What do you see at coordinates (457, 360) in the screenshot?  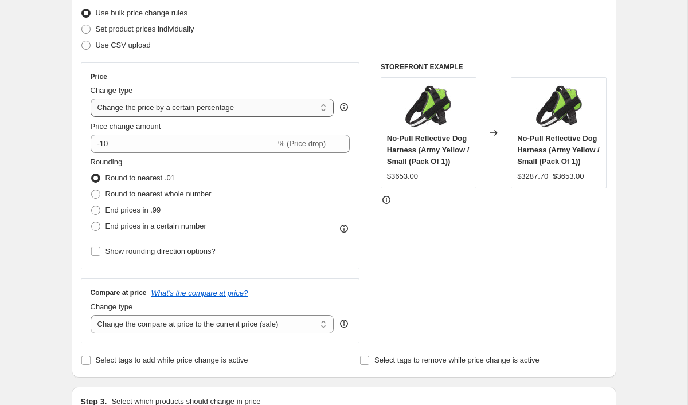 I see `span: Select tags to remove while price change is active` at bounding box center [457, 360].